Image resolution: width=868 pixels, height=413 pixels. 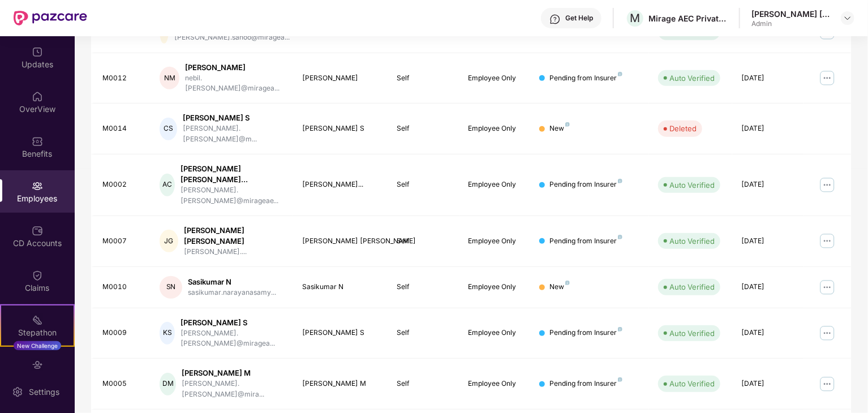 What do you see at coordinates (37, 320) in the screenshot?
I see `img: svg+xml;base64,PHN2ZyB4bWxucz0iaHR0cDovL3d3dy53My5vcmcvMjAwMC9zdmciIHdpZHRoPSIyMSIgaGVpZ2h0PSIyMC...` at bounding box center [37, 320].